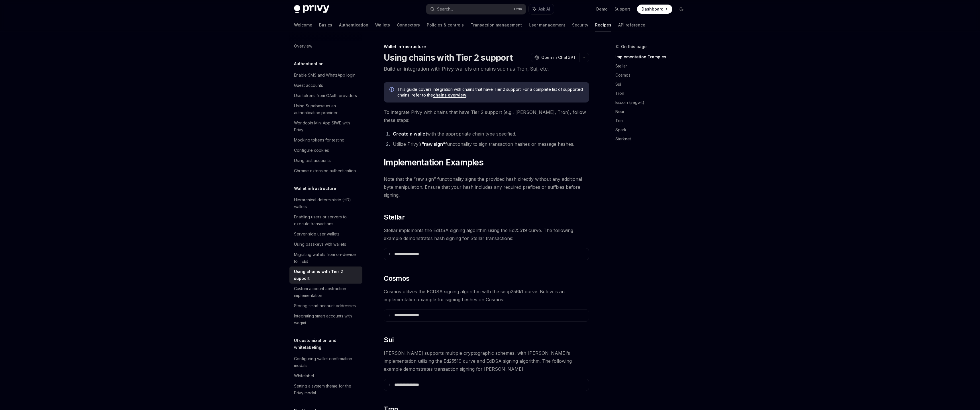  I want to click on svg: Info, so click(392, 90).